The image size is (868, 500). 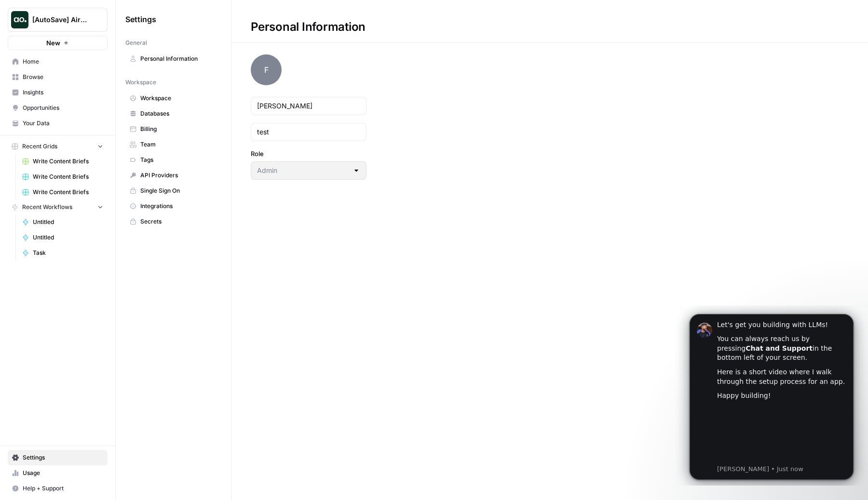 I want to click on span: Integrations, so click(x=179, y=206).